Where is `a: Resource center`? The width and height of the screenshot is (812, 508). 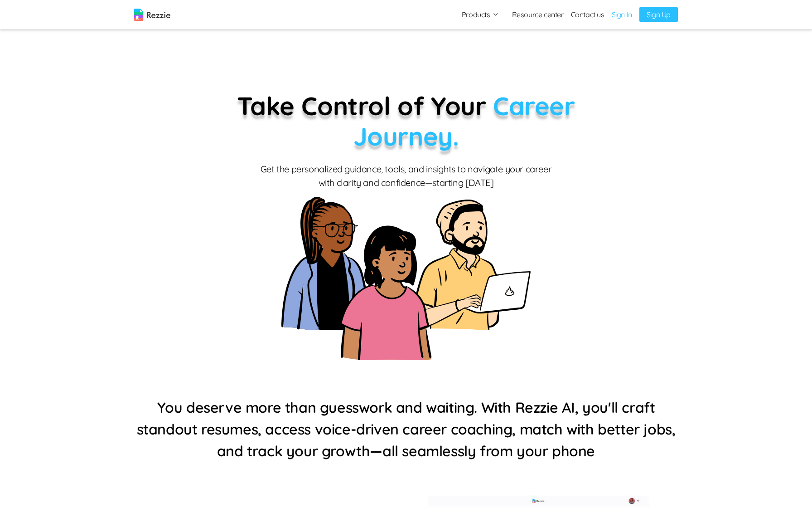 a: Resource center is located at coordinates (538, 15).